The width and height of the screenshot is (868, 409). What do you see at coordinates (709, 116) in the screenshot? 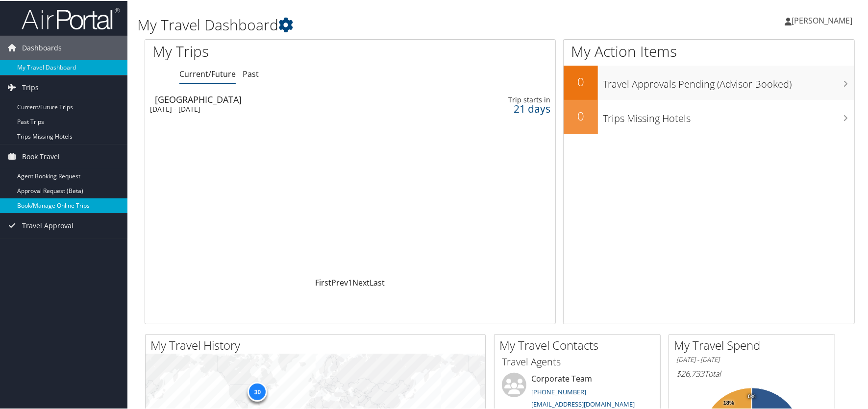
I see `a: 0Trips Missing Hotels` at bounding box center [709, 116].